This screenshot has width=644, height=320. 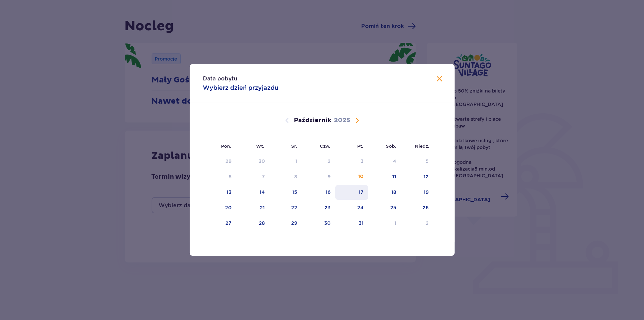 What do you see at coordinates (295, 146) in the screenshot?
I see `small: Śr.` at bounding box center [295, 146].